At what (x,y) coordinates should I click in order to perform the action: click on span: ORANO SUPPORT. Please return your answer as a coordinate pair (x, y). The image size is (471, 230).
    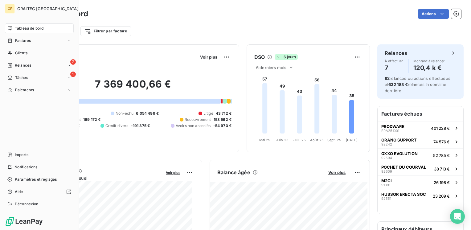
    Looking at the image, I should click on (399, 140).